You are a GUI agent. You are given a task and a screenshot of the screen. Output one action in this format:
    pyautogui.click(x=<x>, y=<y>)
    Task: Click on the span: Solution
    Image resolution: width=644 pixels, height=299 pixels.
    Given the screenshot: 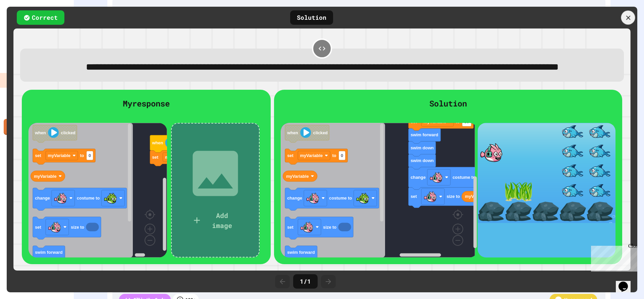 What is the action you would take?
    pyautogui.click(x=448, y=103)
    